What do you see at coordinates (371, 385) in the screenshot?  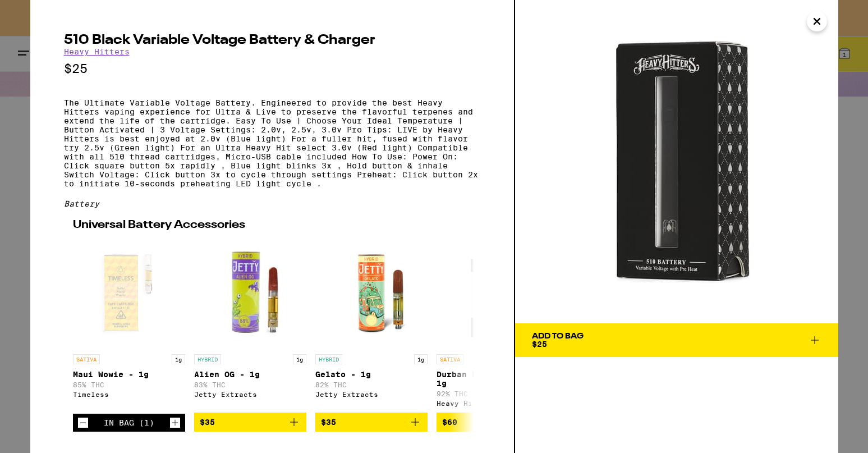 I see `p: 82% THC` at bounding box center [371, 385].